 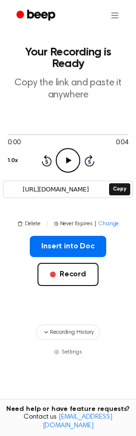 What do you see at coordinates (72, 352) in the screenshot?
I see `span: Settings` at bounding box center [72, 352].